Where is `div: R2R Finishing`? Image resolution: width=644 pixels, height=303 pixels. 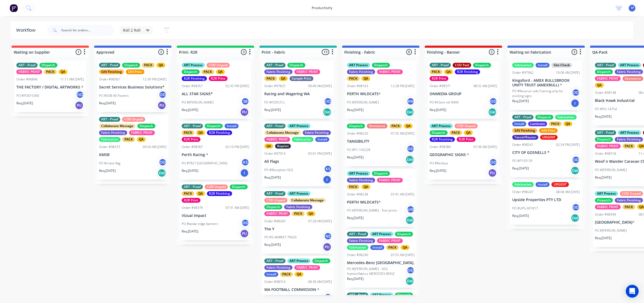 div: R2R Finishing is located at coordinates (467, 72).